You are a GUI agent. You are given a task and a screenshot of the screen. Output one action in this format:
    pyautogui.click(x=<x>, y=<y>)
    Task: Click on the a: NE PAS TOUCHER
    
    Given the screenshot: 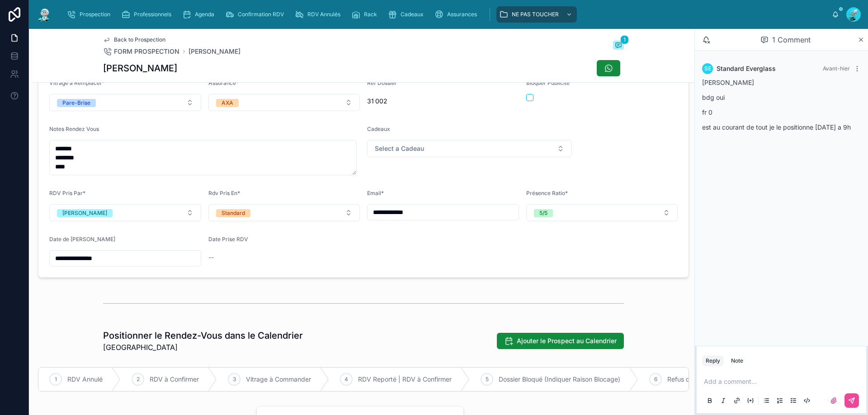 What is the action you would take?
    pyautogui.click(x=537, y=14)
    